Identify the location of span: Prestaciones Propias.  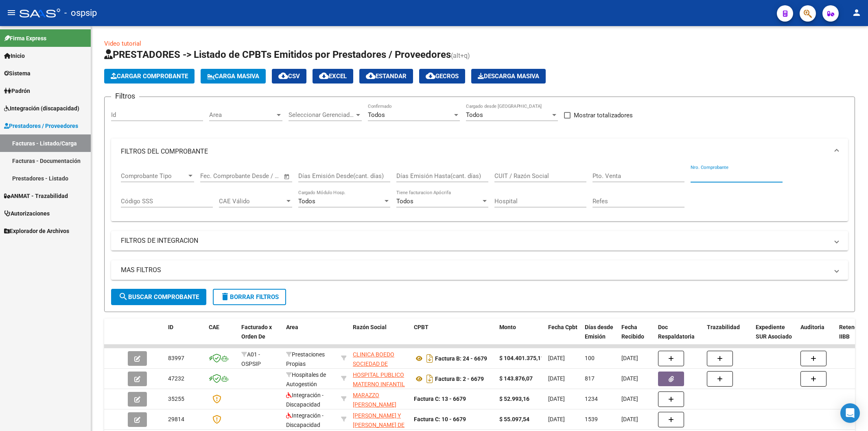
(305, 358).